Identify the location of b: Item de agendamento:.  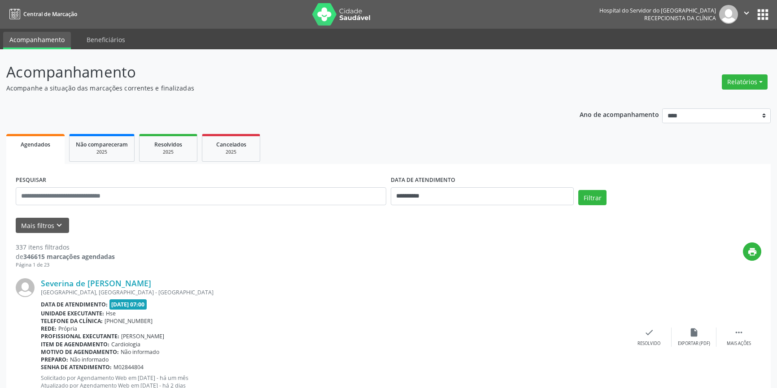
(75, 345).